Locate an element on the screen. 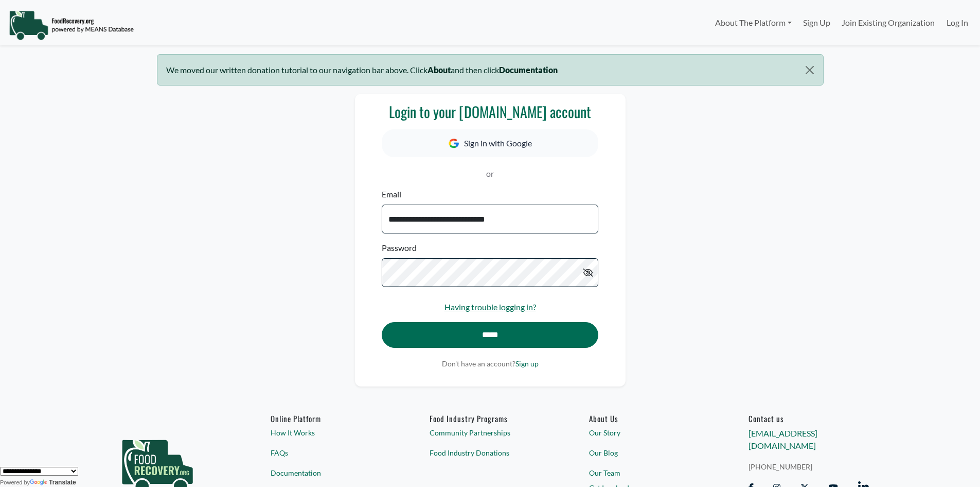  a: Sign up is located at coordinates (527, 364).